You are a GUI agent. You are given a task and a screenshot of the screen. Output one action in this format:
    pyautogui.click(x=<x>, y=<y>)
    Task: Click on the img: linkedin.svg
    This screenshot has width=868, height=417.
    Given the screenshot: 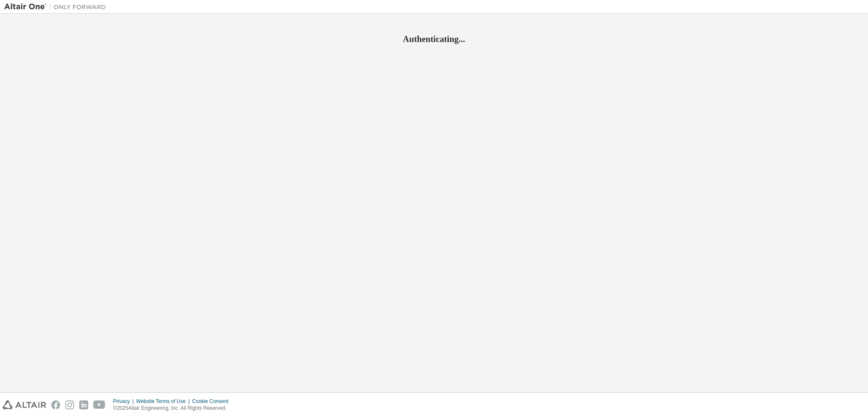 What is the action you would take?
    pyautogui.click(x=83, y=405)
    